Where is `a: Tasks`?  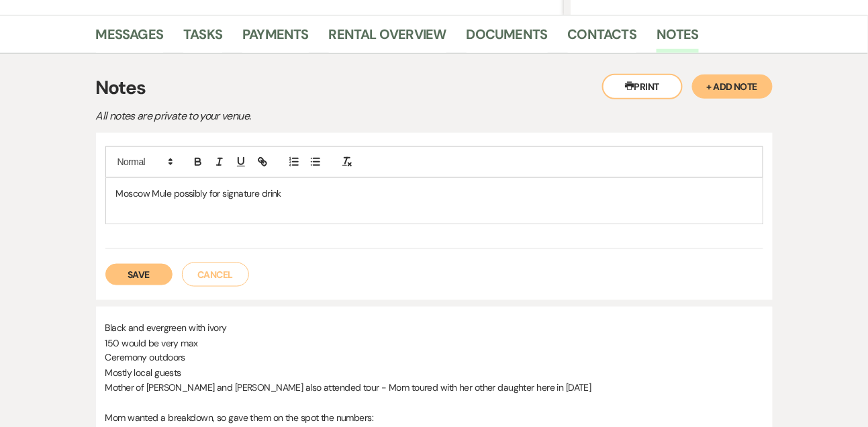
a: Tasks is located at coordinates (202, 39).